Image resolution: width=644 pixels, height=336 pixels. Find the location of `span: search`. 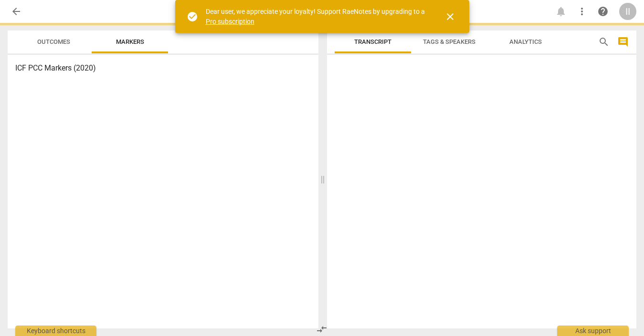

span: search is located at coordinates (604, 42).